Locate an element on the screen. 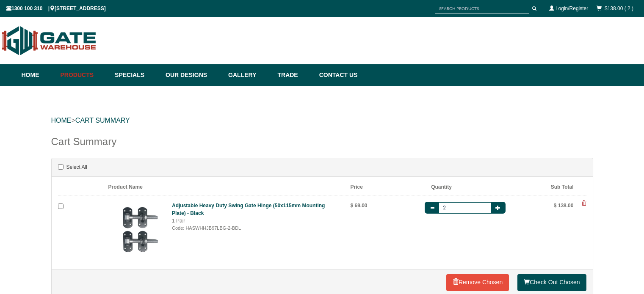 The height and width of the screenshot is (294, 644). b: Product Name is located at coordinates (125, 187).